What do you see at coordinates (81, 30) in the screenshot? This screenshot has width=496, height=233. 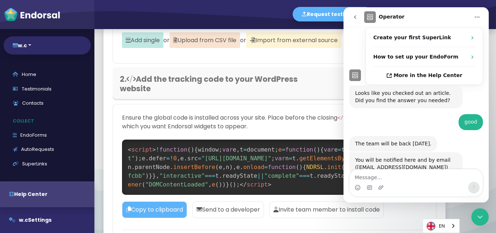 I see `div: Create your first SuperLink` at bounding box center [81, 30].